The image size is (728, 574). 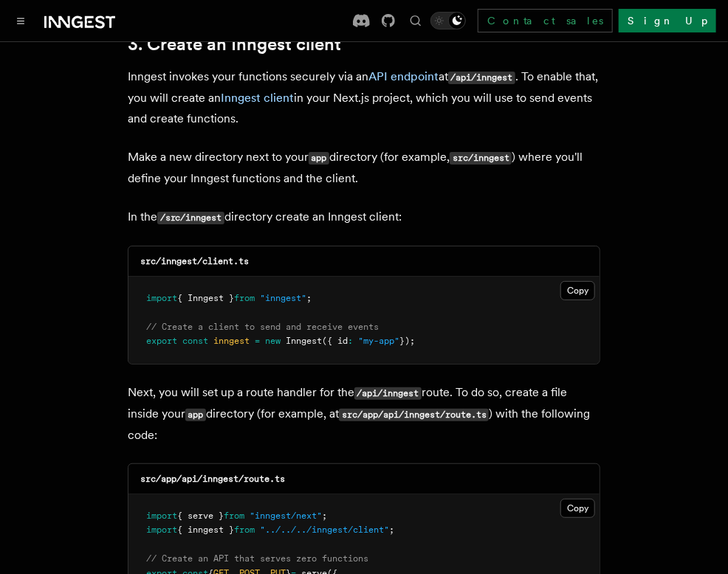 What do you see at coordinates (205, 530) in the screenshot?
I see `span: { inngest }` at bounding box center [205, 530].